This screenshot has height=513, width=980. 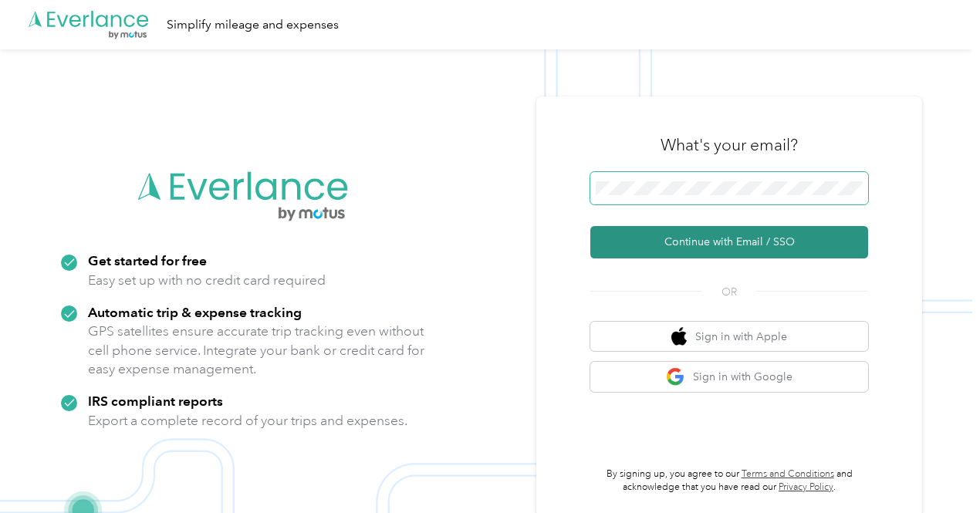 What do you see at coordinates (729, 376) in the screenshot?
I see `button: google logoSign in with Google` at bounding box center [729, 376].